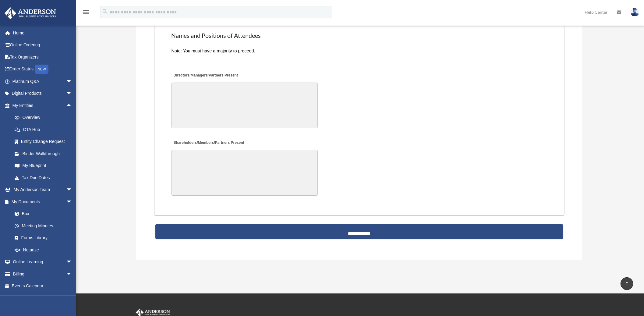 The height and width of the screenshot is (316, 644). I want to click on label: Directors/Managers/Partners Present, so click(206, 76).